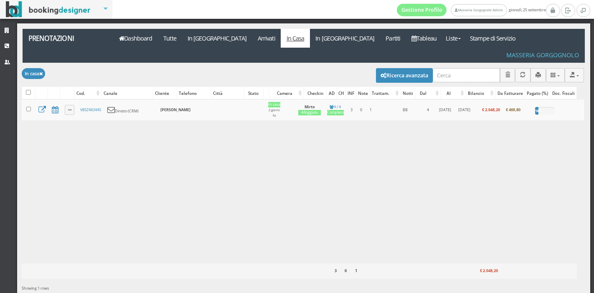 This screenshot has width=594, height=293. Describe the element at coordinates (363, 93) in the screenshot. I see `div: Note` at that location.